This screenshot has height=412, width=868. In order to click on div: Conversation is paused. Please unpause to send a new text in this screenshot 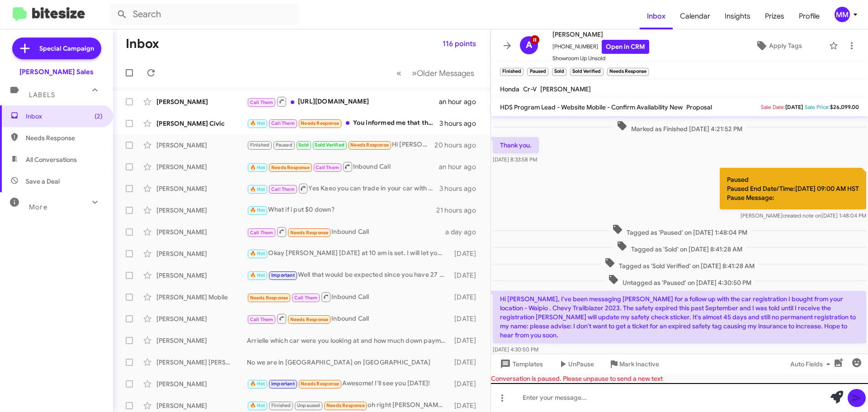, I will do `click(679, 379)`.